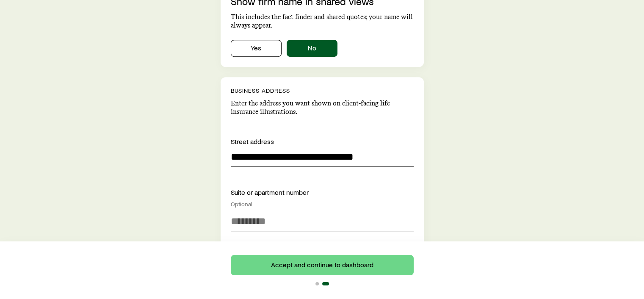 The width and height of the screenshot is (644, 299). I want to click on div: Street address, so click(322, 141).